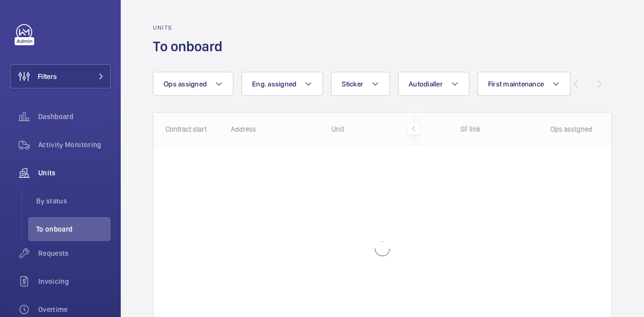 Image resolution: width=644 pixels, height=317 pixels. I want to click on span: Sticker, so click(352, 84).